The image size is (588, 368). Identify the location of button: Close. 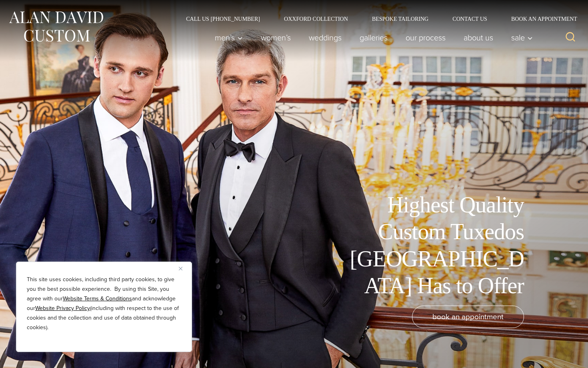
(184, 268).